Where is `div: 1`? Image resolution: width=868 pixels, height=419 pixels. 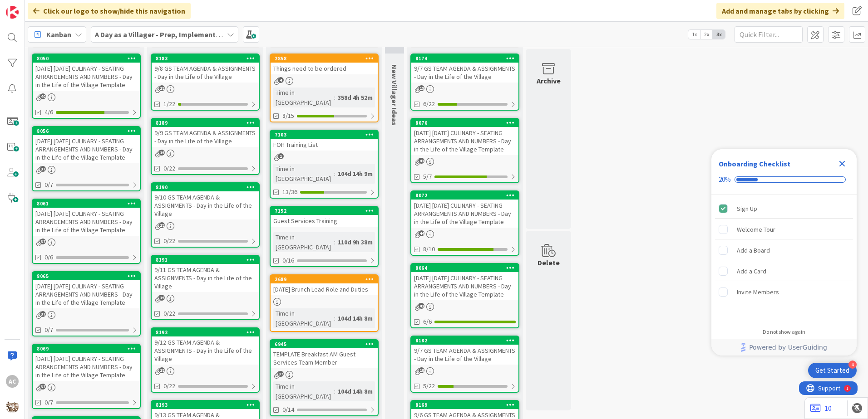 div: 1 is located at coordinates (48, 7).